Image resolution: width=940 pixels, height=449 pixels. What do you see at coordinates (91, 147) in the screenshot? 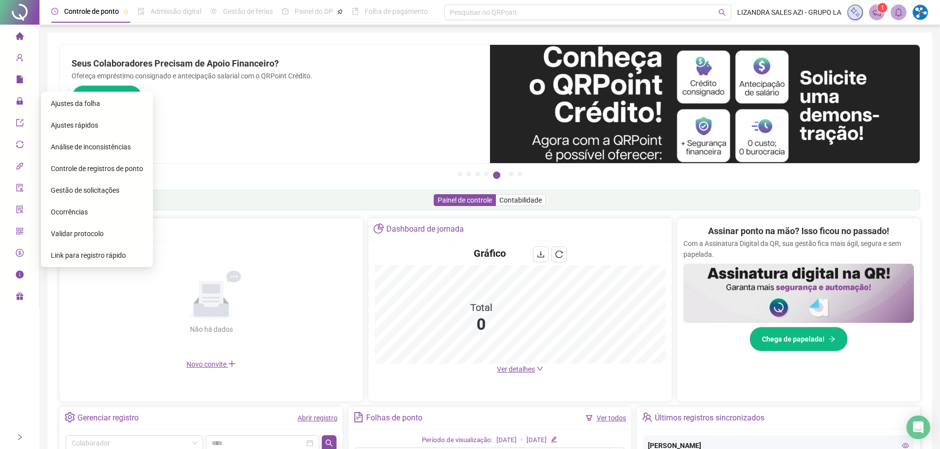
I see `span: Análise de inconsistências` at bounding box center [91, 147].